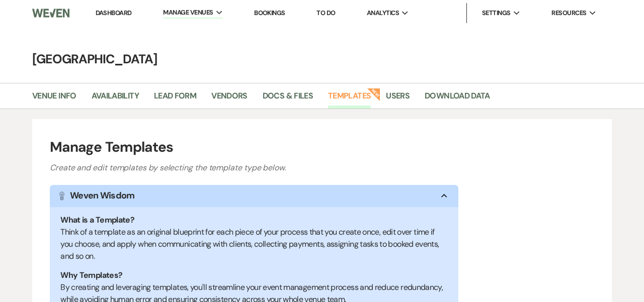 The image size is (644, 302). Describe the element at coordinates (322, 168) in the screenshot. I see `h3: Create and edit templates by selecting the template type below.` at that location.